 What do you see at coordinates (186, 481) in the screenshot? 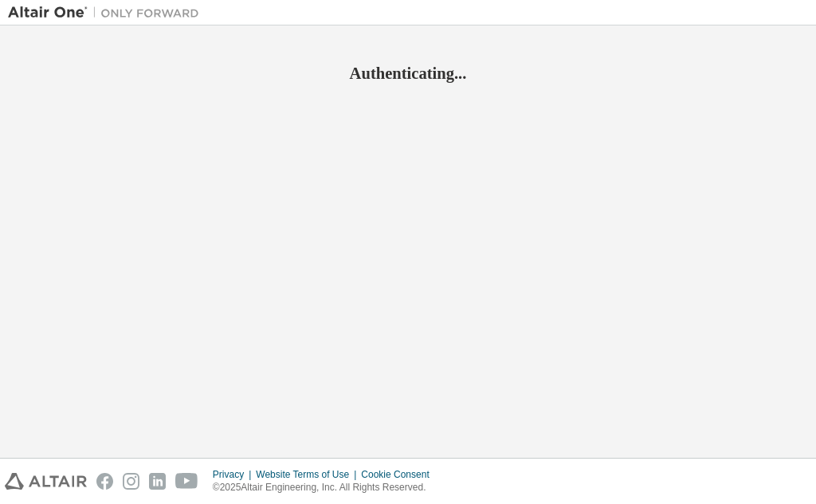
I see `img: youtube.svg` at bounding box center [186, 481].